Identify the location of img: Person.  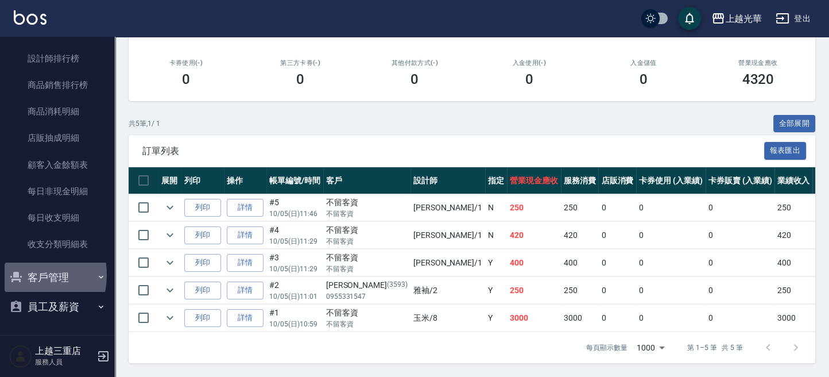
(21, 356).